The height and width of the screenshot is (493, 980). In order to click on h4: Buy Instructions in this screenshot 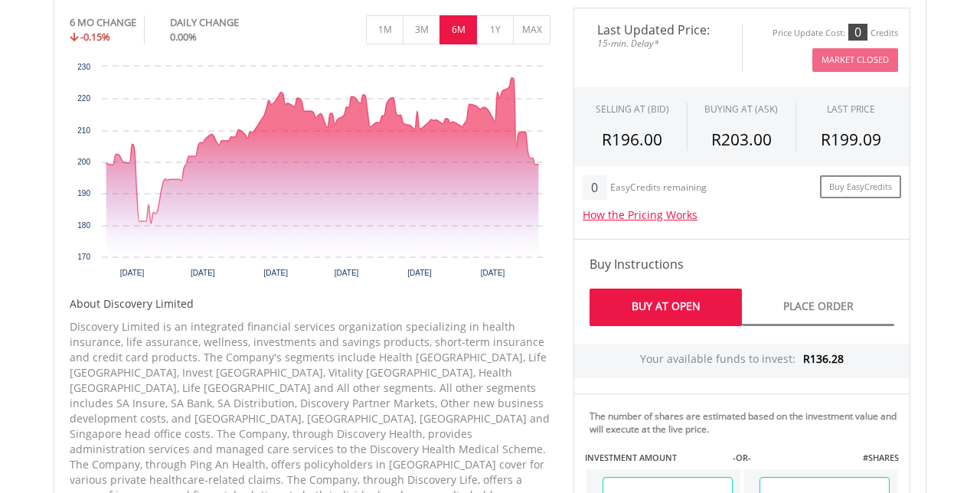, I will do `click(742, 264)`.